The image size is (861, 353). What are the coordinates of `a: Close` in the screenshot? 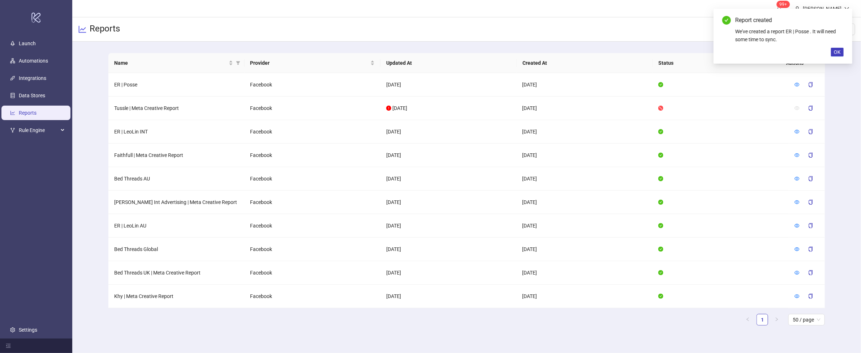 It's located at (840, 20).